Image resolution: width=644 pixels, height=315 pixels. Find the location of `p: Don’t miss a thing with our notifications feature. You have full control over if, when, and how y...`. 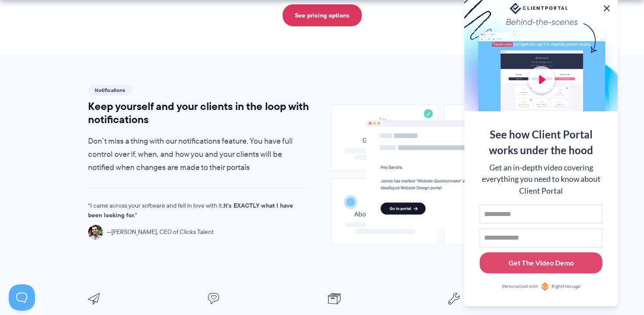

p: Don’t miss a thing with our notifications feature. You have full control over if, when, and how y... is located at coordinates (199, 155).